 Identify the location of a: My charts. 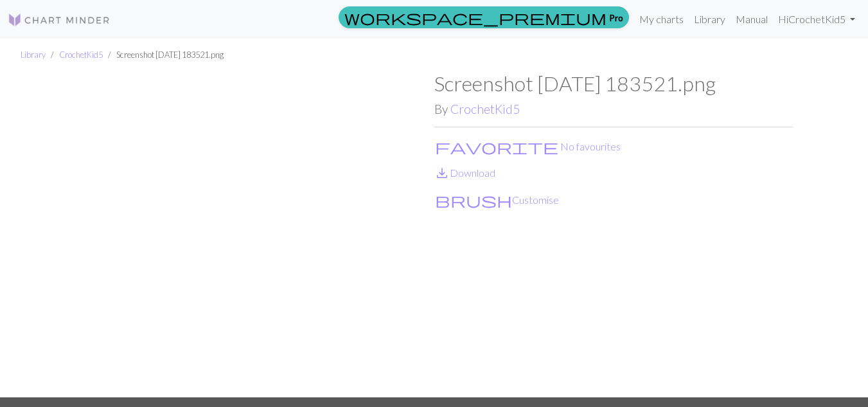
(661, 19).